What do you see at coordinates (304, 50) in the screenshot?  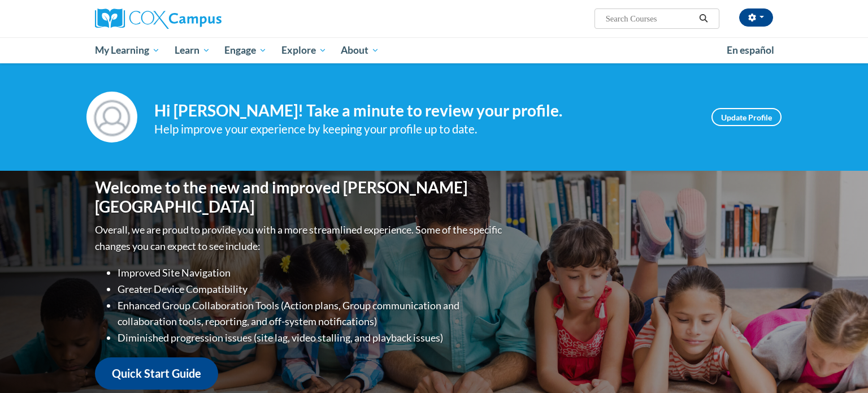 I see `span: Explore` at bounding box center [304, 50].